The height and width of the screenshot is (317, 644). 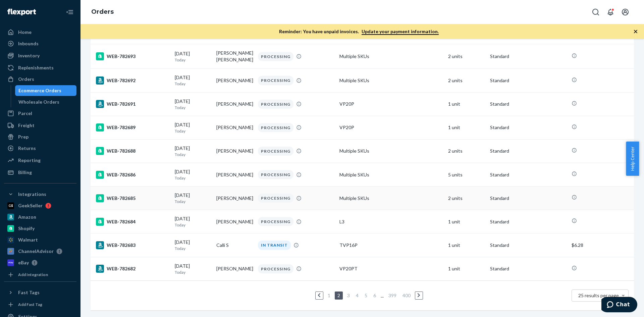 What do you see at coordinates (392, 269) in the screenshot?
I see `div: VP20PT` at bounding box center [392, 269].